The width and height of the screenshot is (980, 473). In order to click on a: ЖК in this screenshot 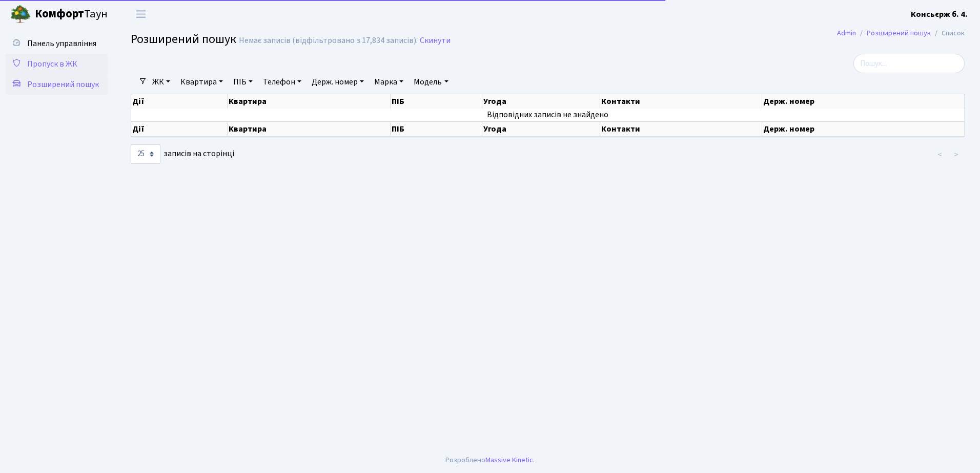, I will do `click(161, 82)`.